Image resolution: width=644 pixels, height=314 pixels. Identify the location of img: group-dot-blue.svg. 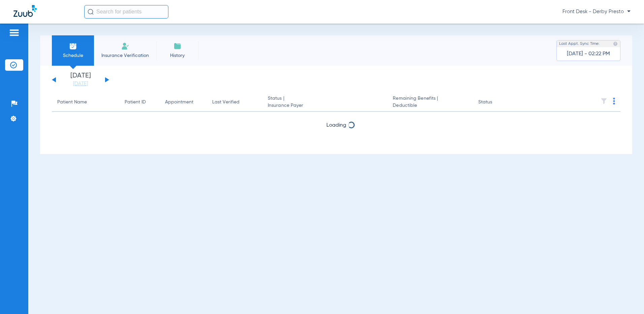
(614, 101).